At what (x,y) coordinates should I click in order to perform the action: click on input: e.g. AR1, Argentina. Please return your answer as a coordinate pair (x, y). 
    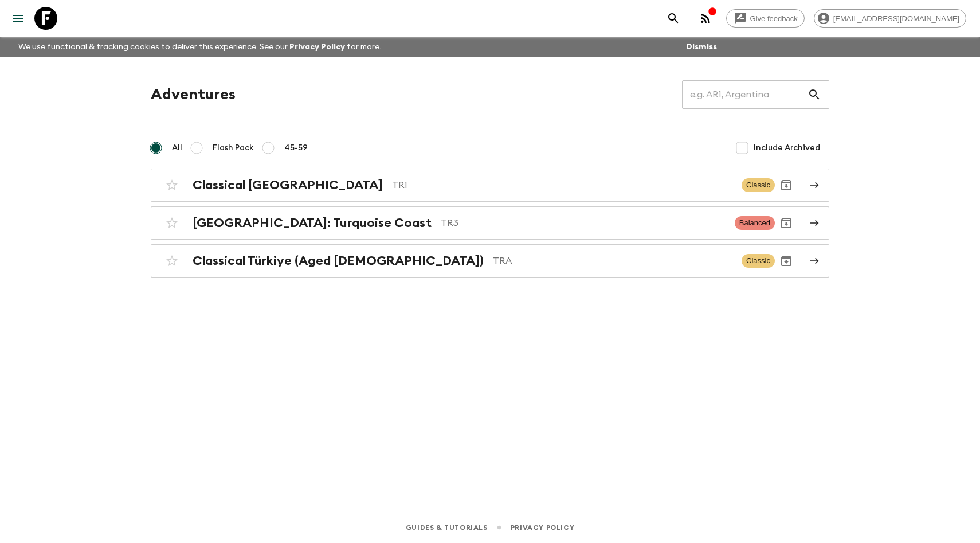
    Looking at the image, I should click on (745, 94).